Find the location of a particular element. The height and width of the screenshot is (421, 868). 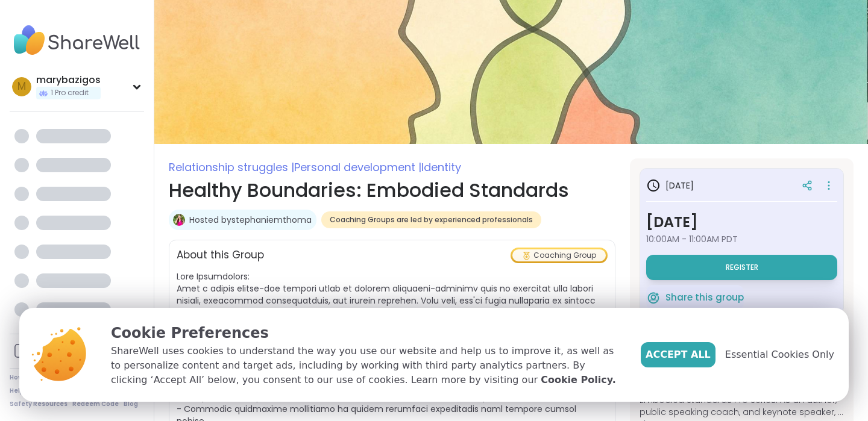

img: stephaniemthoma is located at coordinates (179, 220).